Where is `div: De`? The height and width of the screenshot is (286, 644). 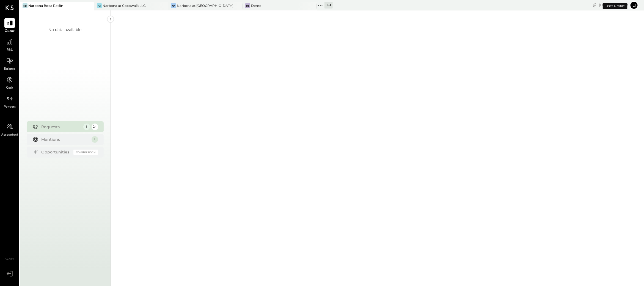 div: De is located at coordinates (247, 6).